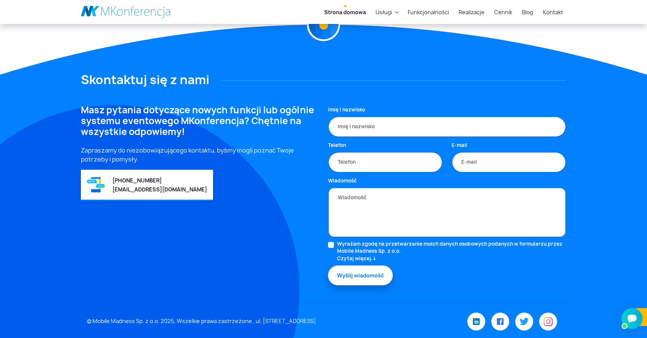 The width and height of the screenshot is (647, 338). Describe the element at coordinates (553, 12) in the screenshot. I see `a: Kontakt` at that location.